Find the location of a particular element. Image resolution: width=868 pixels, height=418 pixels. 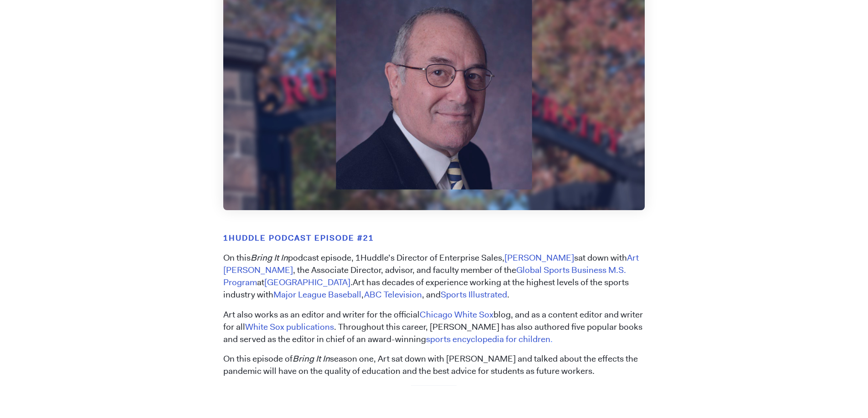

span: Major League Baseball is located at coordinates (317, 294).